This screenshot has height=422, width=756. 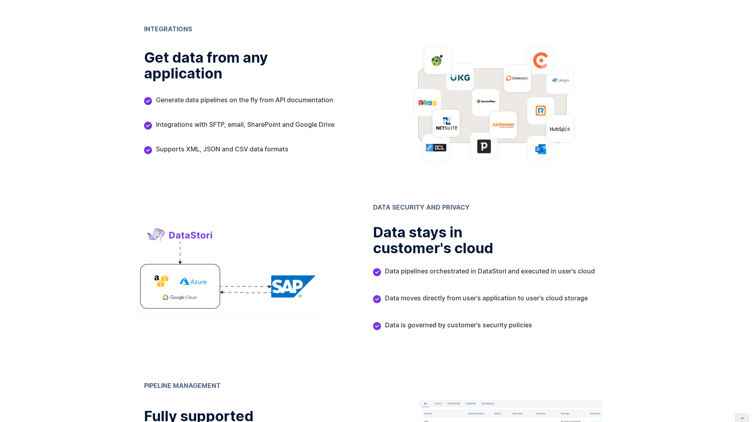 I want to click on strong: DATA SECURITY AND PRIVACY, so click(x=421, y=207).